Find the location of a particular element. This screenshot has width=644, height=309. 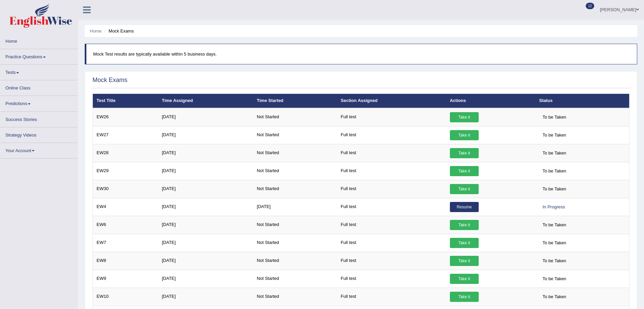

div: In Progress is located at coordinates (554, 207).